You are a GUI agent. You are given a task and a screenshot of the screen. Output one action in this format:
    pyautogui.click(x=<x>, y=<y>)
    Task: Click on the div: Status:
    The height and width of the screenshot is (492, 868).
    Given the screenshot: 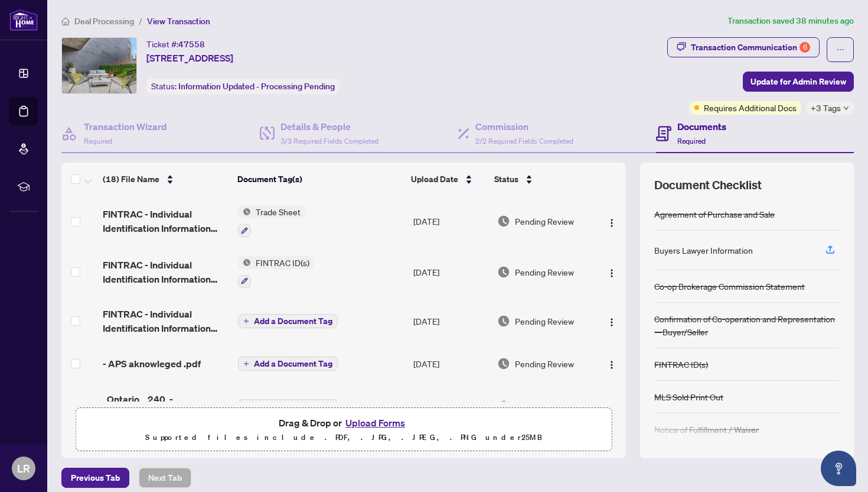 What is the action you would take?
    pyautogui.click(x=243, y=86)
    